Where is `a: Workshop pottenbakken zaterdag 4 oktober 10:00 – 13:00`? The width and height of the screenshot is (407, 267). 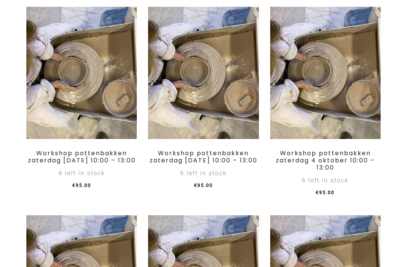 a: Workshop pottenbakken zaterdag 4 oktober 10:00 – 13:00 is located at coordinates (326, 160).